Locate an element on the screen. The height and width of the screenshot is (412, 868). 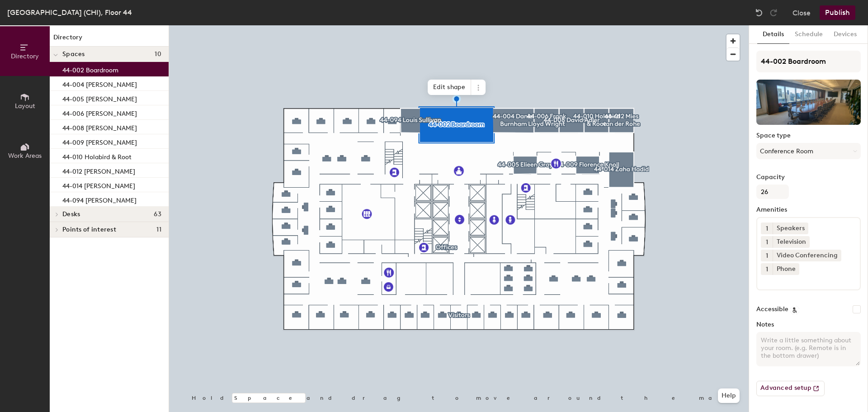
div: Speakers is located at coordinates (790, 228).